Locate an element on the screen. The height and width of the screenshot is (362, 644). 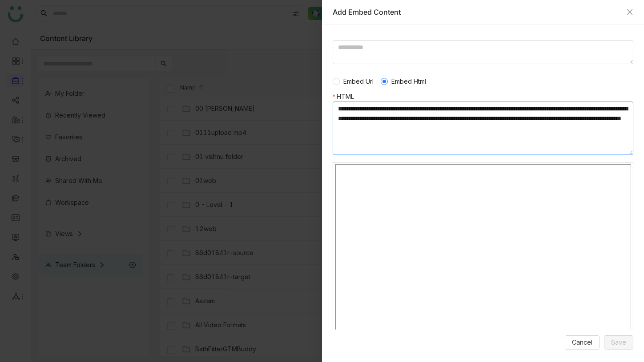
div: Add Embed Content is located at coordinates (477, 12).